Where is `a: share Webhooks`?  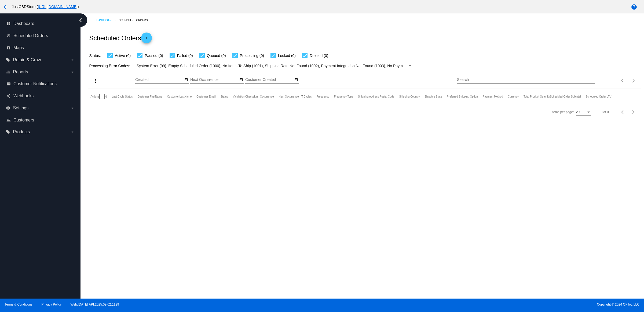
a: share Webhooks is located at coordinates (40, 96).